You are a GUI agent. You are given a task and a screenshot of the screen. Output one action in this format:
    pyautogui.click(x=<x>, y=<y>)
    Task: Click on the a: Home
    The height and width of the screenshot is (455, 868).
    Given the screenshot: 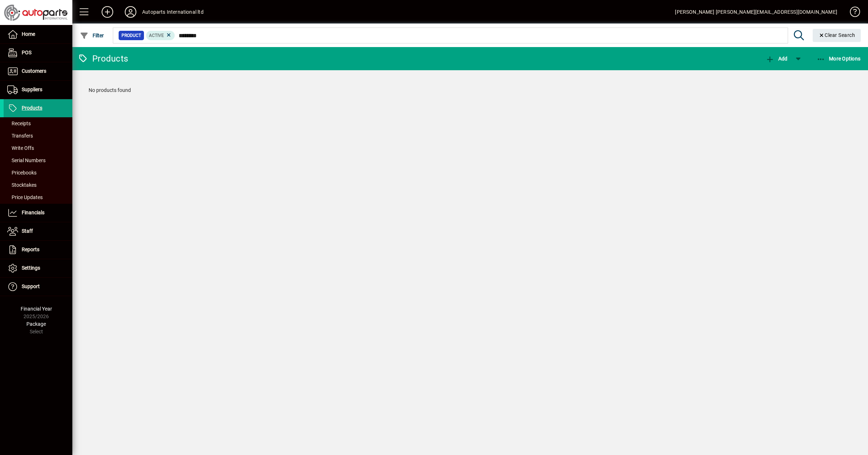 What is the action you would take?
    pyautogui.click(x=38, y=34)
    